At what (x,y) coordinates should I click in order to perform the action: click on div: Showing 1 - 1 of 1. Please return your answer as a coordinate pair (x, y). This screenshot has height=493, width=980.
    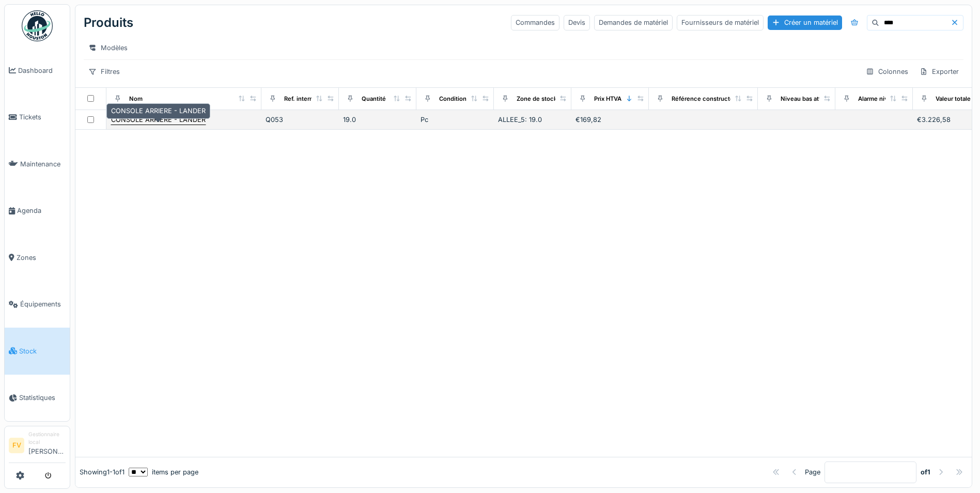
    Looking at the image, I should click on (102, 472).